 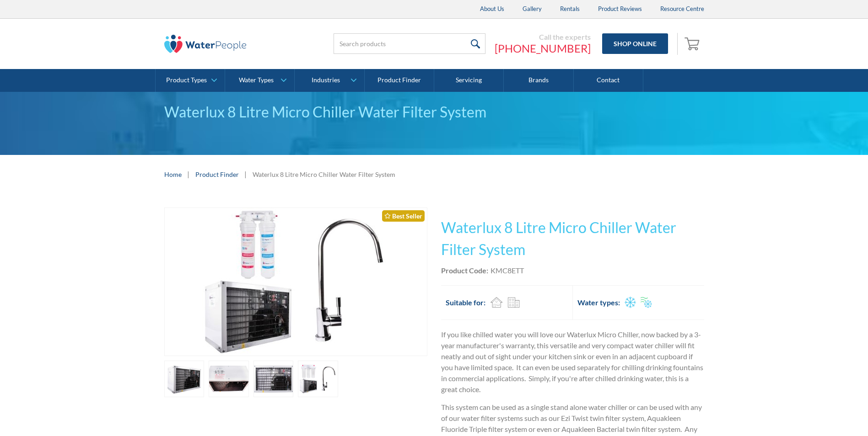 I want to click on h2: Water types:, so click(x=598, y=303).